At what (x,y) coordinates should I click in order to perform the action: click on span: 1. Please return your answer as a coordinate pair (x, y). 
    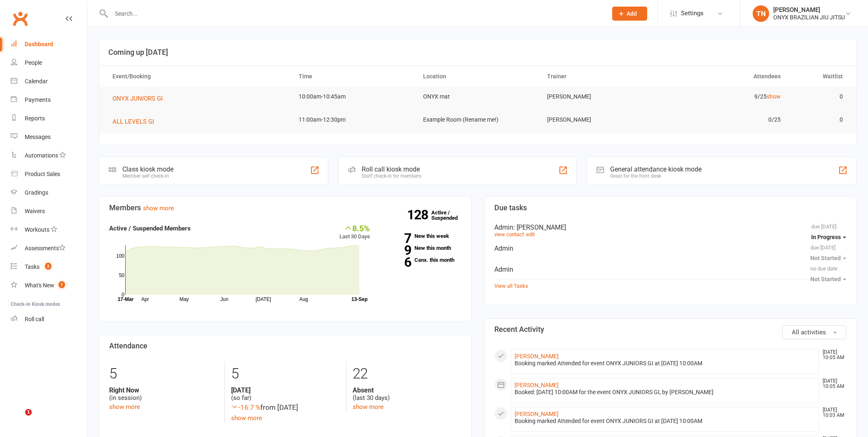
    Looking at the image, I should click on (62, 285).